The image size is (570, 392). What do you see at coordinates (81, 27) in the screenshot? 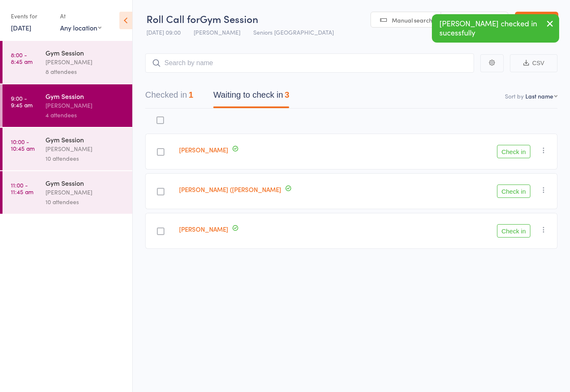
I see `div: Any location` at bounding box center [81, 27].